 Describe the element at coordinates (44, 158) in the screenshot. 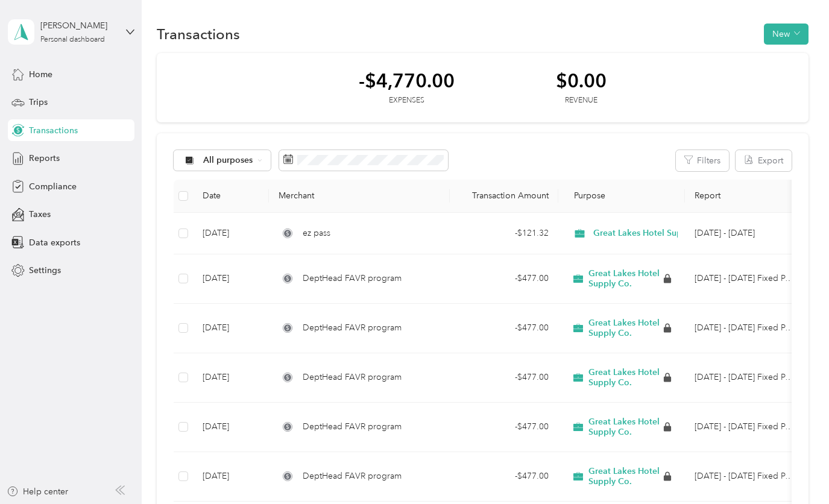

I see `span: Reports` at that location.